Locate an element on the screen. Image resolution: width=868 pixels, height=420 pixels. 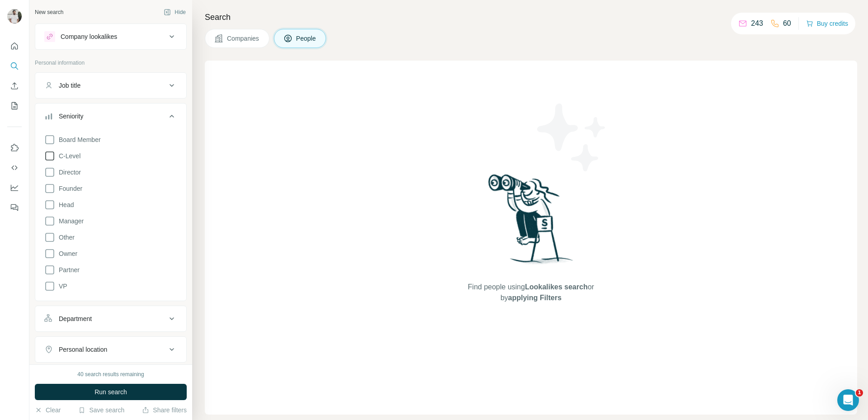
span: 1 is located at coordinates (859, 393).